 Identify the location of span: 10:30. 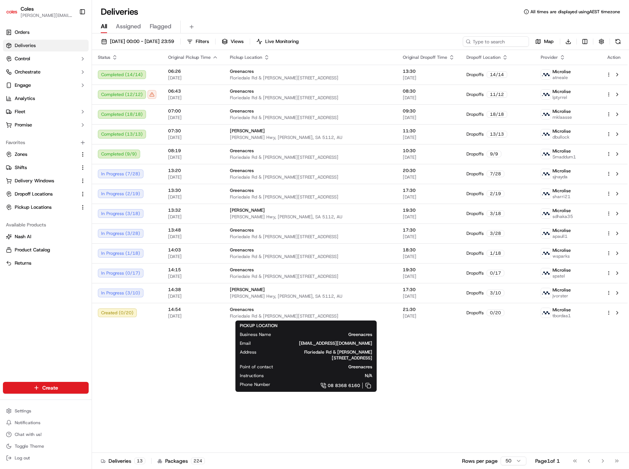
(429, 151).